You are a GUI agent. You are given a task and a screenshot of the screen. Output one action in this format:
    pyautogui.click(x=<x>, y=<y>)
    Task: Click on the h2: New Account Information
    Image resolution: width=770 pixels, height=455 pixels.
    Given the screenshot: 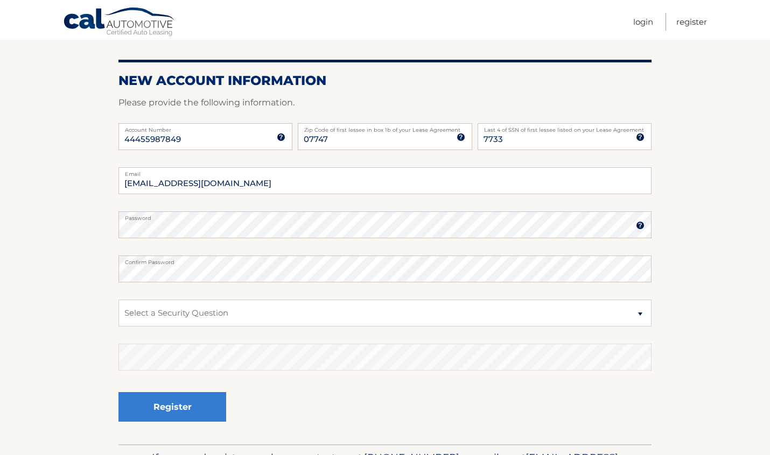 What is the action you would take?
    pyautogui.click(x=385, y=81)
    